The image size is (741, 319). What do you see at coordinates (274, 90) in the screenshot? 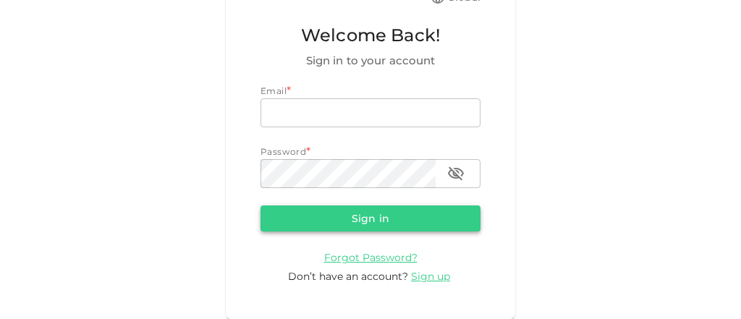
I see `span: Email` at bounding box center [274, 90].